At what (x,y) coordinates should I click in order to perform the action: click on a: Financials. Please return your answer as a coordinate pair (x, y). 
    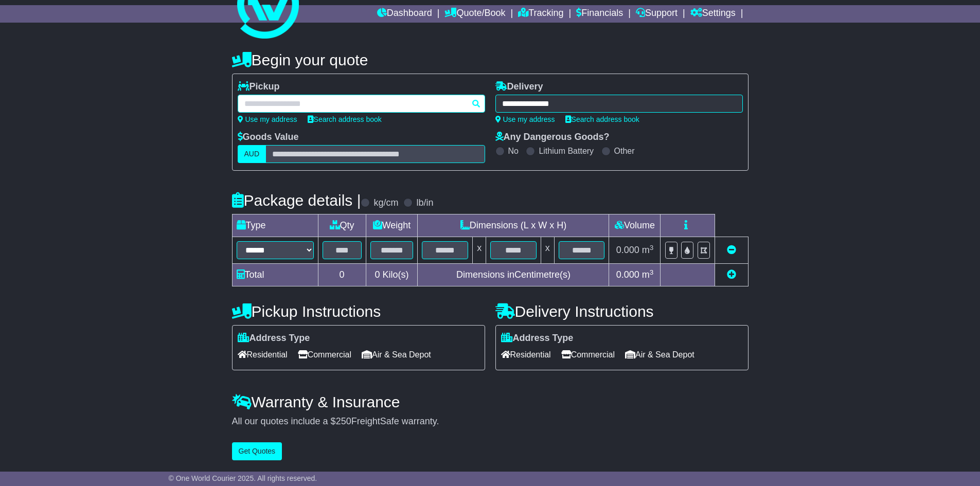
    Looking at the image, I should click on (599, 14).